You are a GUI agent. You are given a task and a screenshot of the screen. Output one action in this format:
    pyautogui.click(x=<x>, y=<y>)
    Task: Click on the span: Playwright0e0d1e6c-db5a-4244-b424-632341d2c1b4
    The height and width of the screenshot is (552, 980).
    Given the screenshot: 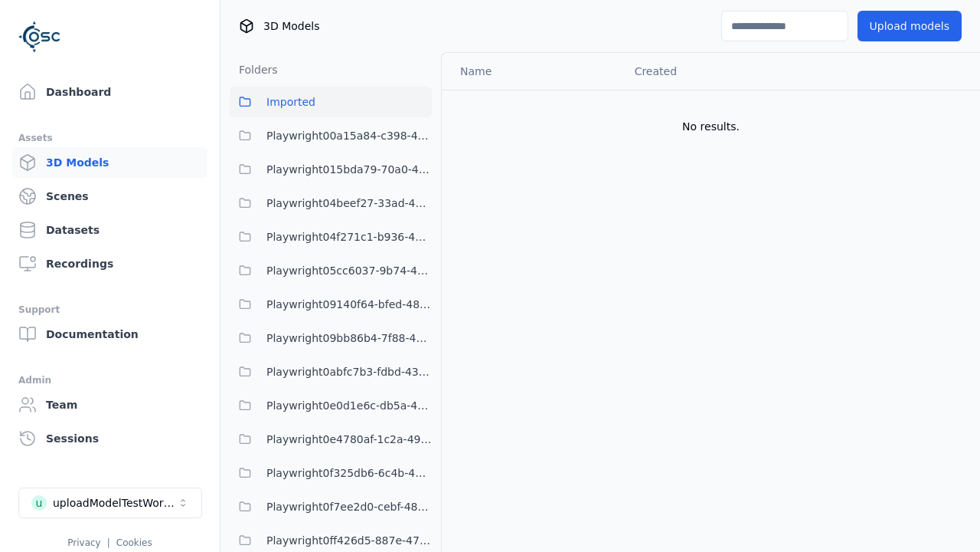 What is the action you would take?
    pyautogui.click(x=350, y=405)
    